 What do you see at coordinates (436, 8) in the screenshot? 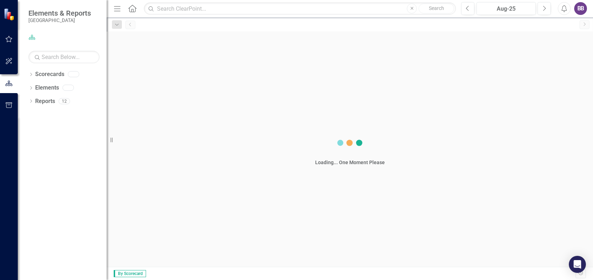
I see `span: Search` at bounding box center [436, 8].